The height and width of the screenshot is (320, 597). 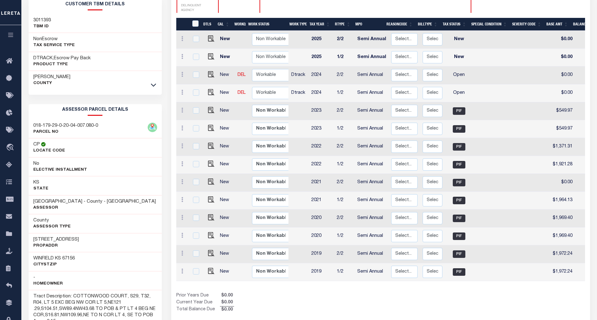 What do you see at coordinates (454, 24) in the screenshot?
I see `th: Tax Status: activate to sort column ascending` at bounding box center [454, 24].